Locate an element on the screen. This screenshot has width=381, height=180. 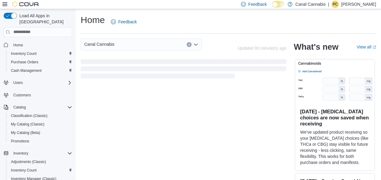
a: My Catalog (Classic) is located at coordinates (28, 124).